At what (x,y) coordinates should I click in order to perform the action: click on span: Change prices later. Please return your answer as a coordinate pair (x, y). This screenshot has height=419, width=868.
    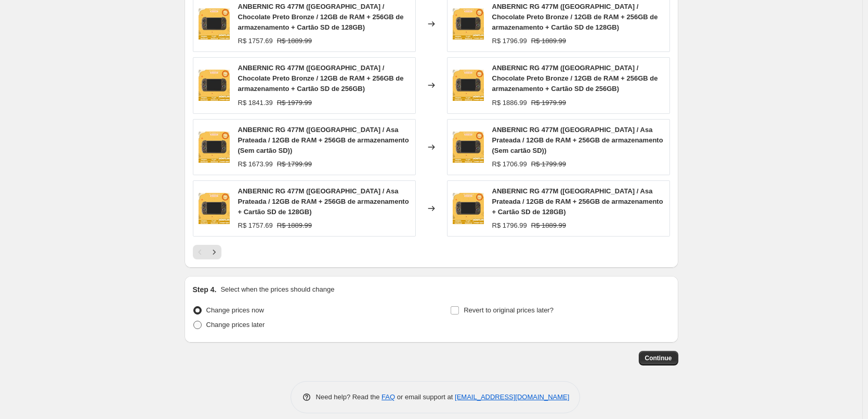
    Looking at the image, I should click on (235, 324).